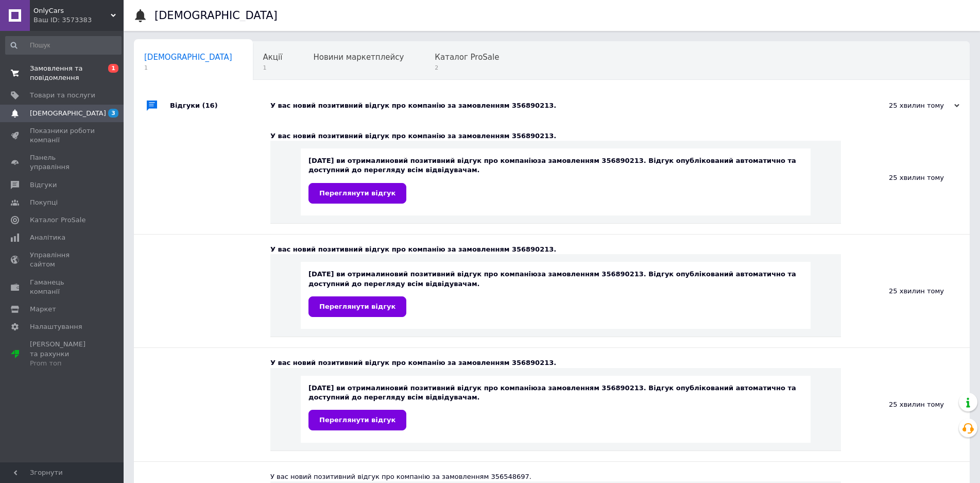 The image size is (980, 483). What do you see at coordinates (62, 363) in the screenshot?
I see `div: Prom топ` at bounding box center [62, 363].